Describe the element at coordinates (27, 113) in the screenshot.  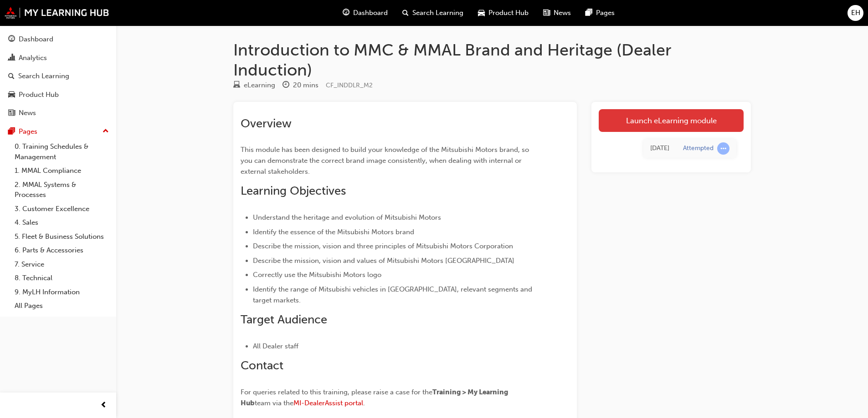
I see `div: News` at that location.